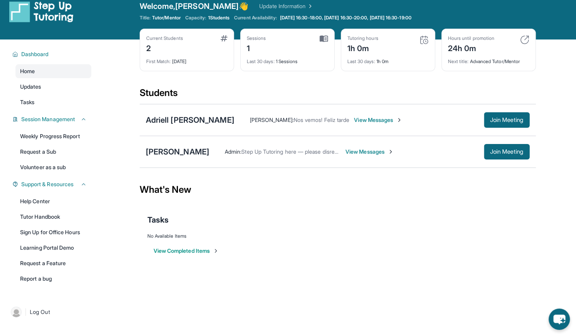 This screenshot has height=336, width=576. What do you see at coordinates (52, 54) in the screenshot?
I see `button: Dashboard` at bounding box center [52, 54].